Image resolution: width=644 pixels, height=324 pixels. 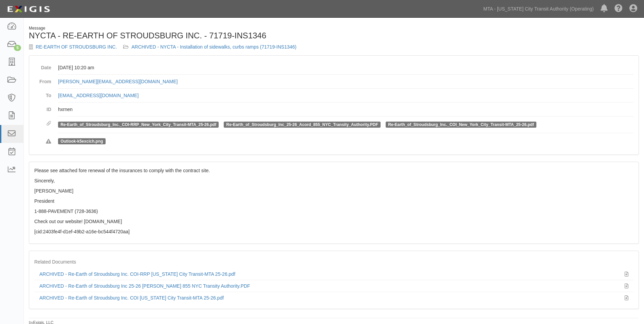 What do you see at coordinates (43, 94) in the screenshot?
I see `dt: To` at bounding box center [43, 94].